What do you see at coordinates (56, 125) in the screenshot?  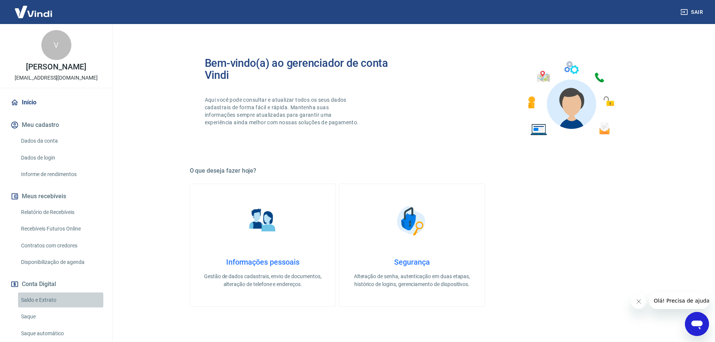 I see `button: Meu cadastro` at bounding box center [56, 125].